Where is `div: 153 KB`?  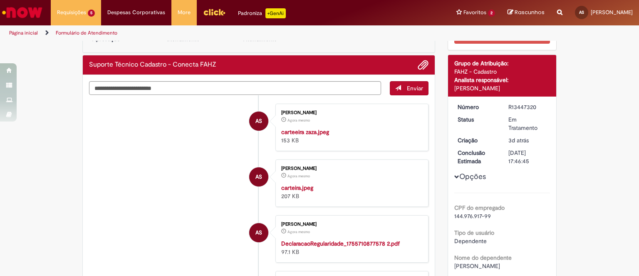 div: 153 KB is located at coordinates (350, 136).